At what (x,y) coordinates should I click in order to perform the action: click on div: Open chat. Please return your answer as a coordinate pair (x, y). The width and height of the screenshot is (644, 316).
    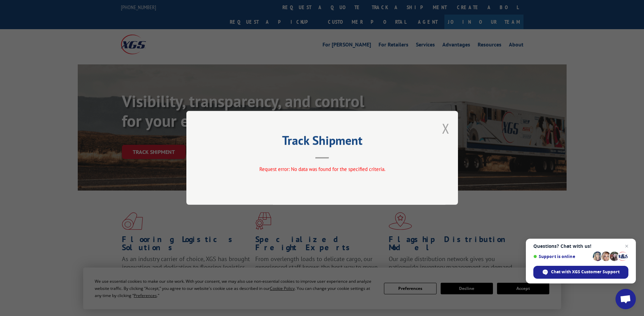
    Looking at the image, I should click on (626, 299).